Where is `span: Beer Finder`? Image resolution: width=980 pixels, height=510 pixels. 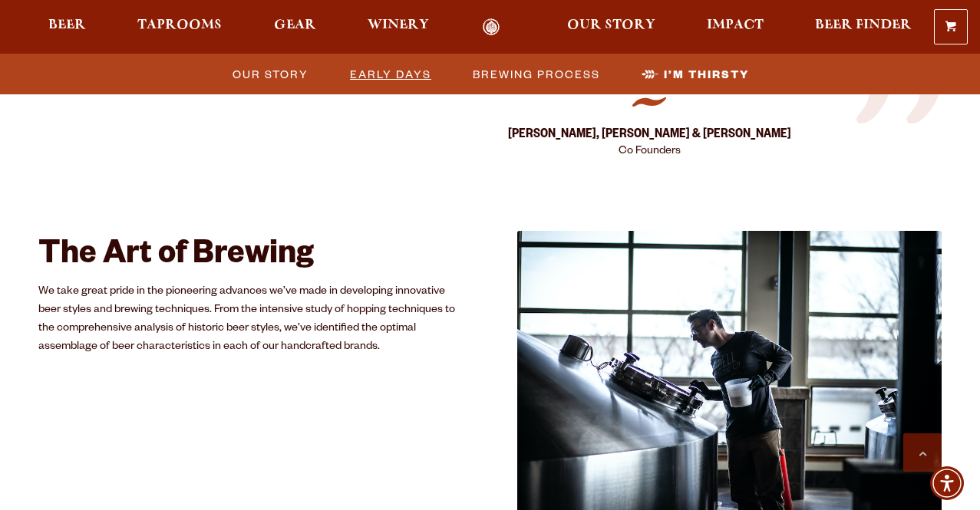 span: Beer Finder is located at coordinates (863, 26).